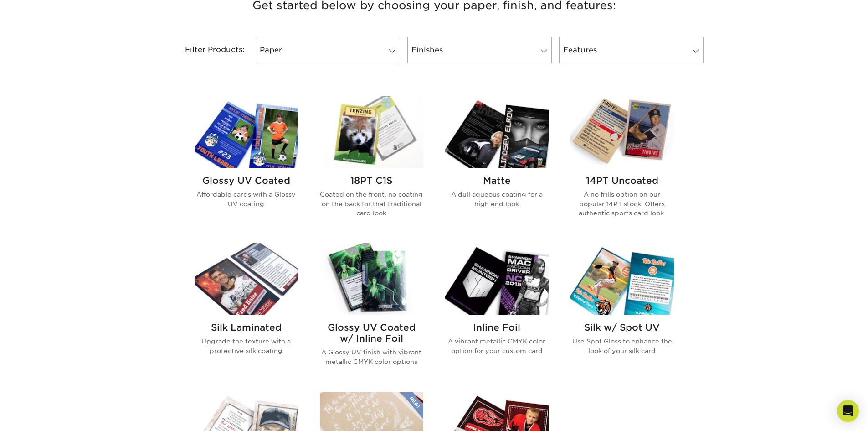  I want to click on a: Finishes, so click(480, 50).